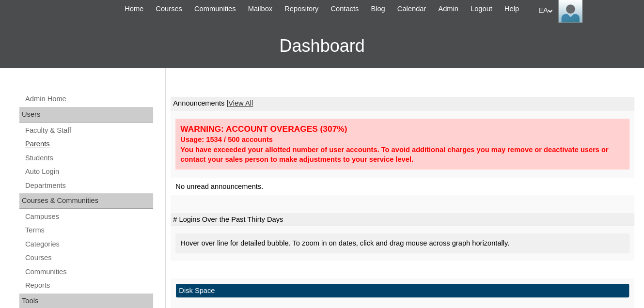 The height and width of the screenshot is (308, 644). What do you see at coordinates (511, 9) in the screenshot?
I see `a: Help` at bounding box center [511, 9].